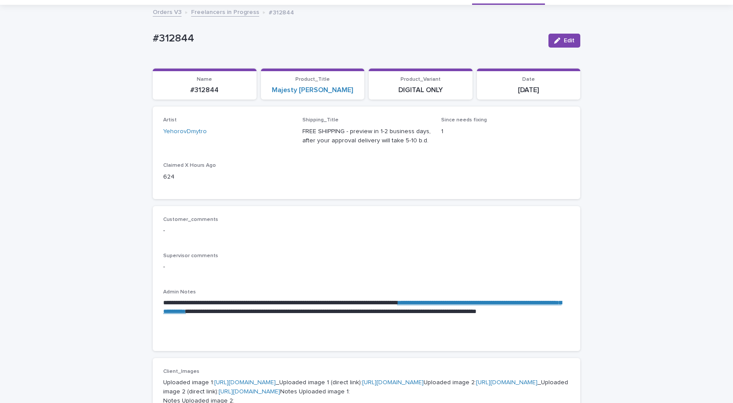 This screenshot has height=403, width=733. I want to click on span: Product_Variant, so click(420, 79).